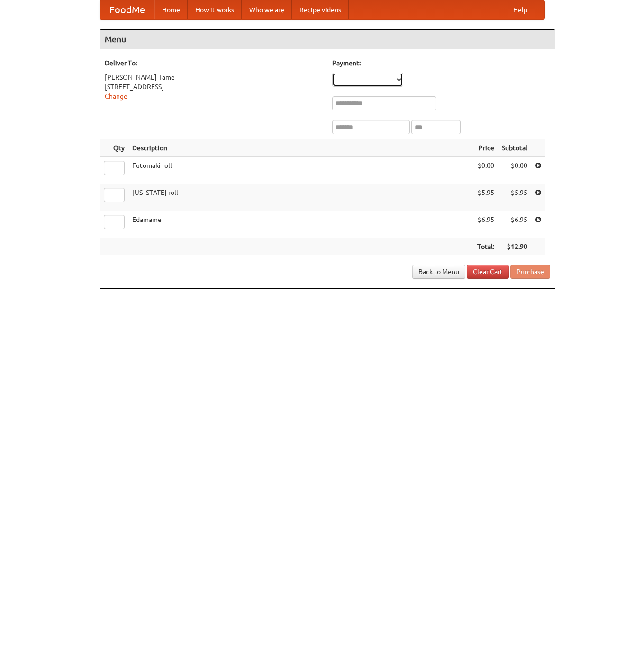 The width and height of the screenshot is (644, 671). What do you see at coordinates (439, 271) in the screenshot?
I see `a: Back to Menu` at bounding box center [439, 271].